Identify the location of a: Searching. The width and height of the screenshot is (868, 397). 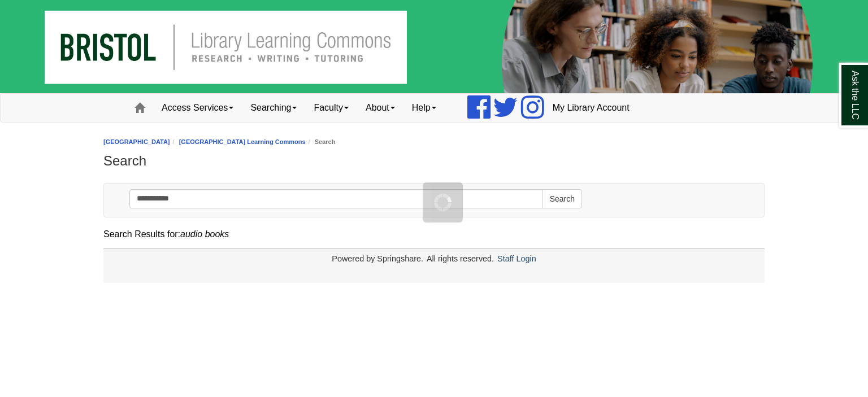
(274, 108).